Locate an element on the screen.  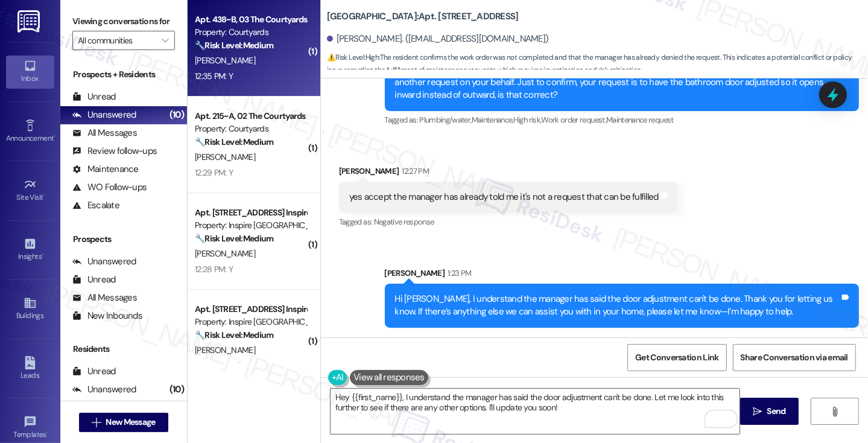
a: Inbox is located at coordinates (30, 72).